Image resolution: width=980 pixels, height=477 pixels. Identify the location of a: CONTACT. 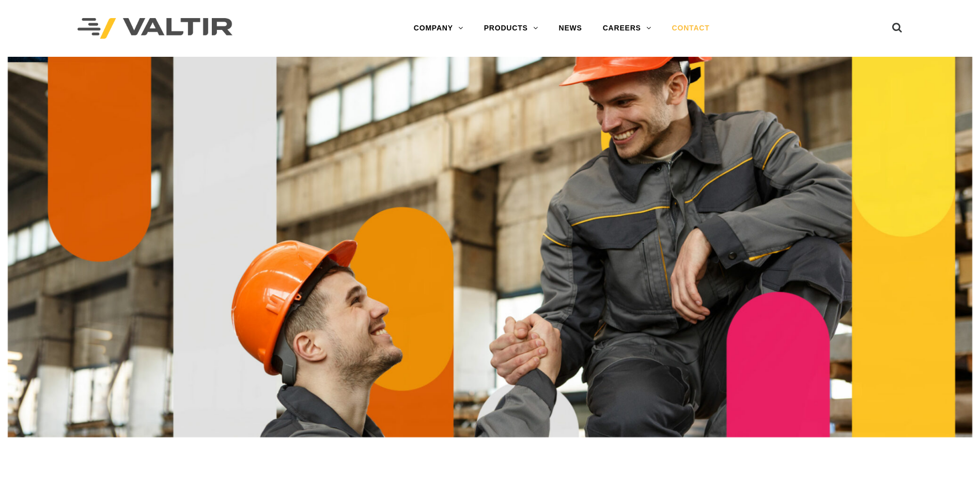
(691, 28).